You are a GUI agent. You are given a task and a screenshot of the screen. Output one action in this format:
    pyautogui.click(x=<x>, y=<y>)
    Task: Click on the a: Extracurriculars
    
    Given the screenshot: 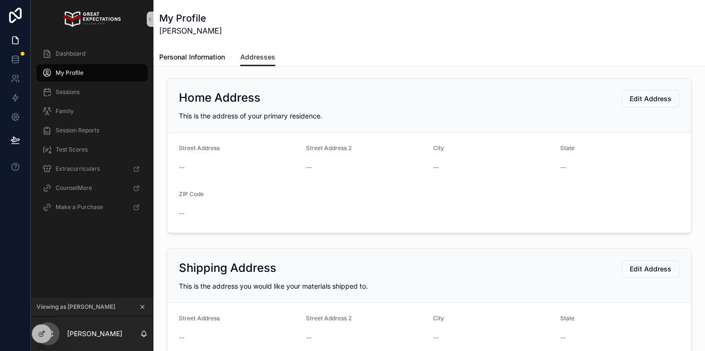 What is the action you would take?
    pyautogui.click(x=92, y=169)
    